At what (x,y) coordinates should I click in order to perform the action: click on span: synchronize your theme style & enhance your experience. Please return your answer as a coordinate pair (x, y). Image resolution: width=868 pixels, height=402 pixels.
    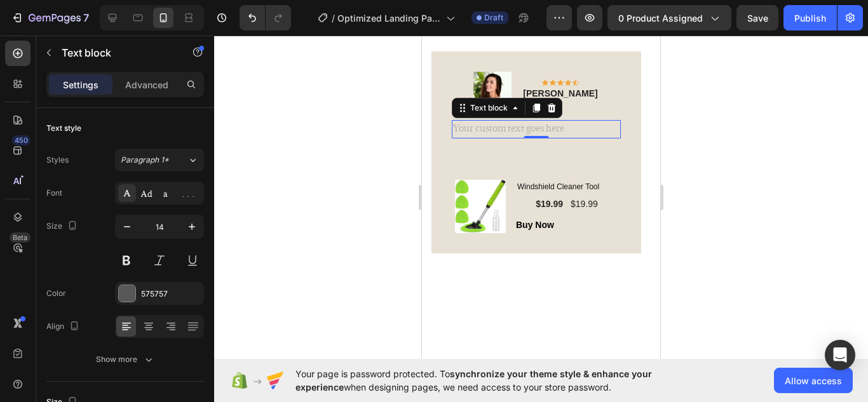
    Looking at the image, I should click on (473, 380).